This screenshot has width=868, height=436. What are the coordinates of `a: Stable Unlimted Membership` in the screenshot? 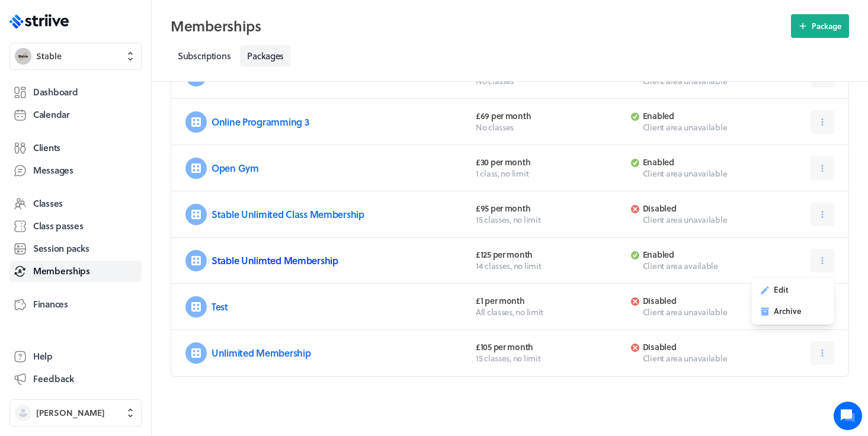 It's located at (275, 260).